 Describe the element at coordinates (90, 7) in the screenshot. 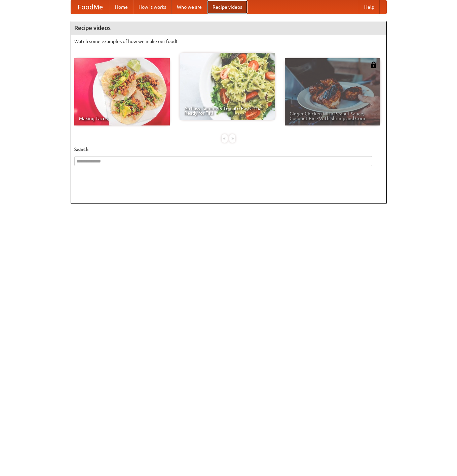

I see `a: FoodMe` at that location.